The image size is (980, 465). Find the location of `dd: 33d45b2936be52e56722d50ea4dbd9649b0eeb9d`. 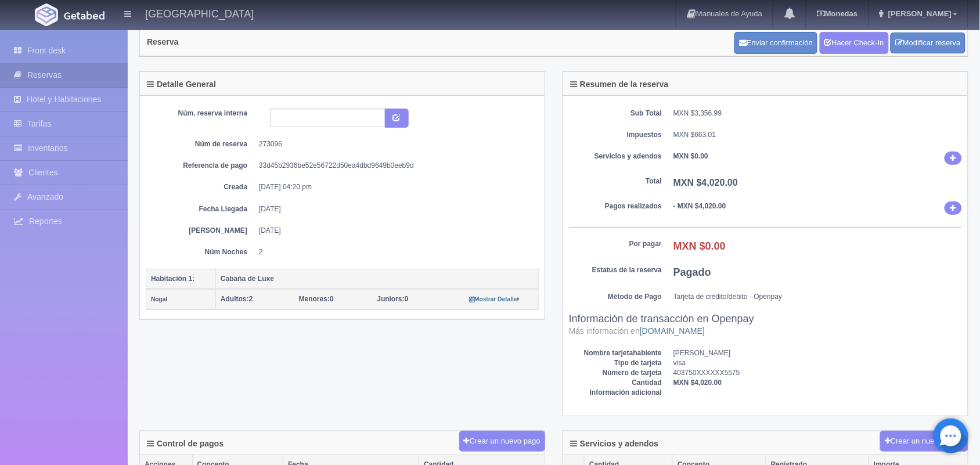

dd: 33d45b2936be52e56722d50ea4dbd9649b0eeb9d is located at coordinates (394, 166).